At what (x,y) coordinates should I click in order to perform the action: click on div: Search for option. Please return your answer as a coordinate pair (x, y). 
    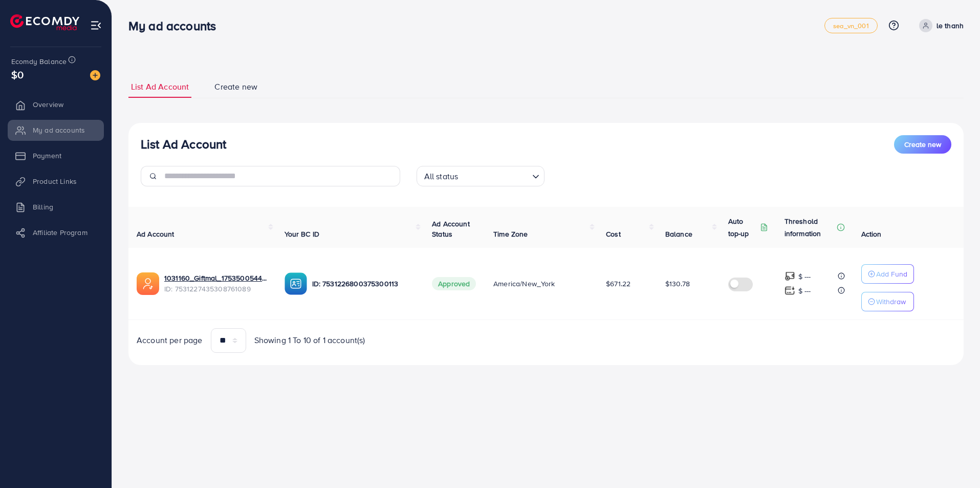
    Looking at the image, I should click on (481, 176).